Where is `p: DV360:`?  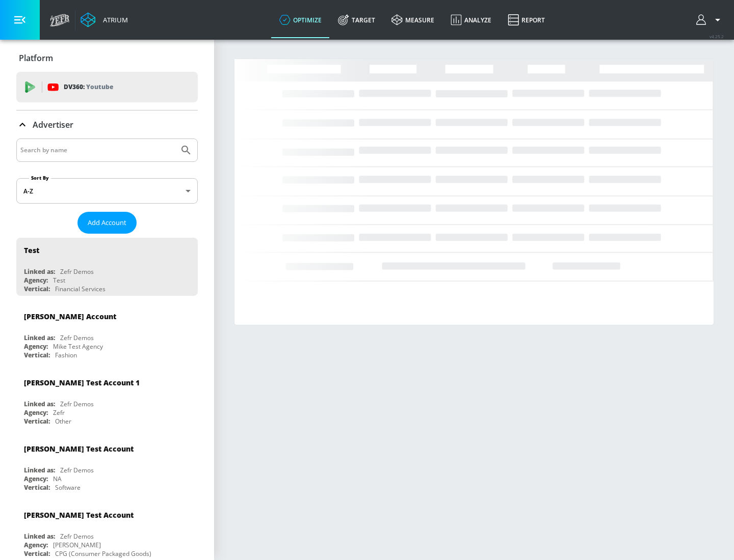 p: DV360: is located at coordinates (88, 87).